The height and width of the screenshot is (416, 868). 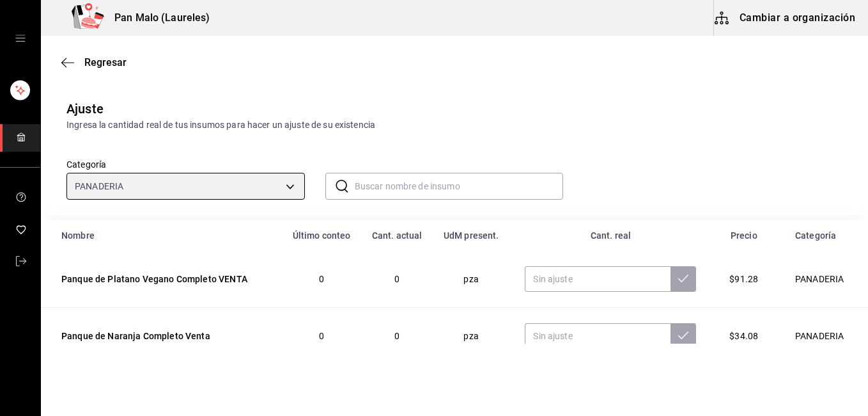 I want to click on span: $34.08, so click(x=744, y=336).